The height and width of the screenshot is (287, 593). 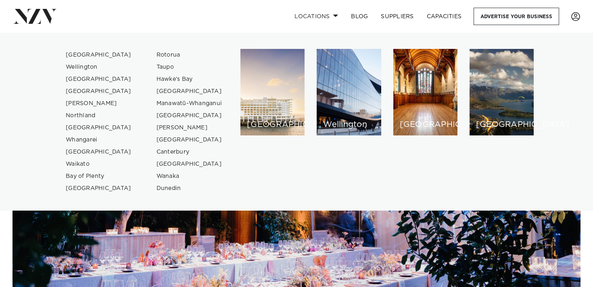 What do you see at coordinates (98, 176) in the screenshot?
I see `a: Bay of Plenty` at bounding box center [98, 176].